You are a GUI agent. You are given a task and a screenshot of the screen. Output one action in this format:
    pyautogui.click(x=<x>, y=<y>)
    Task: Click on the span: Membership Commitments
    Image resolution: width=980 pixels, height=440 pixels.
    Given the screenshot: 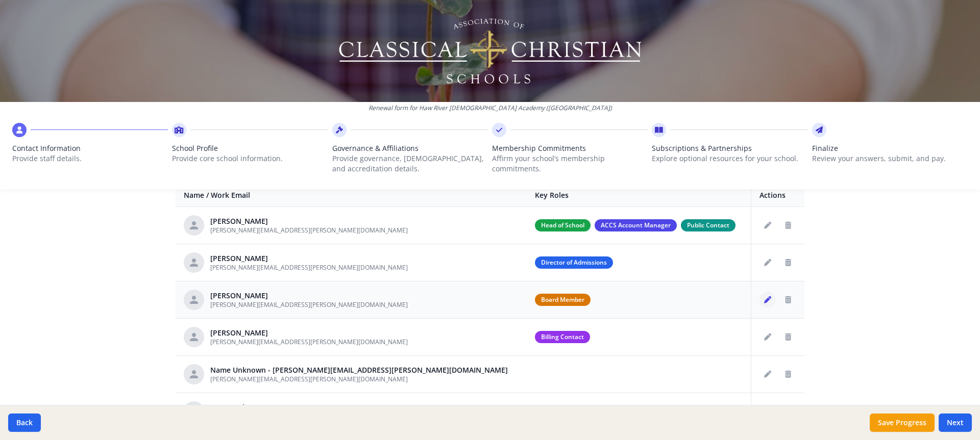 What is the action you would take?
    pyautogui.click(x=570, y=148)
    